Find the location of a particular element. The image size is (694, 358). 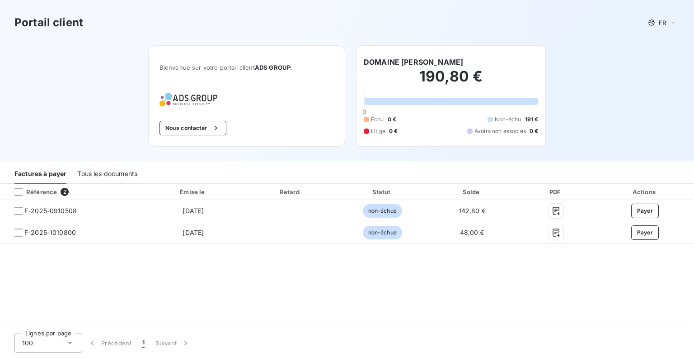

h3: Portail client is located at coordinates (49, 23).